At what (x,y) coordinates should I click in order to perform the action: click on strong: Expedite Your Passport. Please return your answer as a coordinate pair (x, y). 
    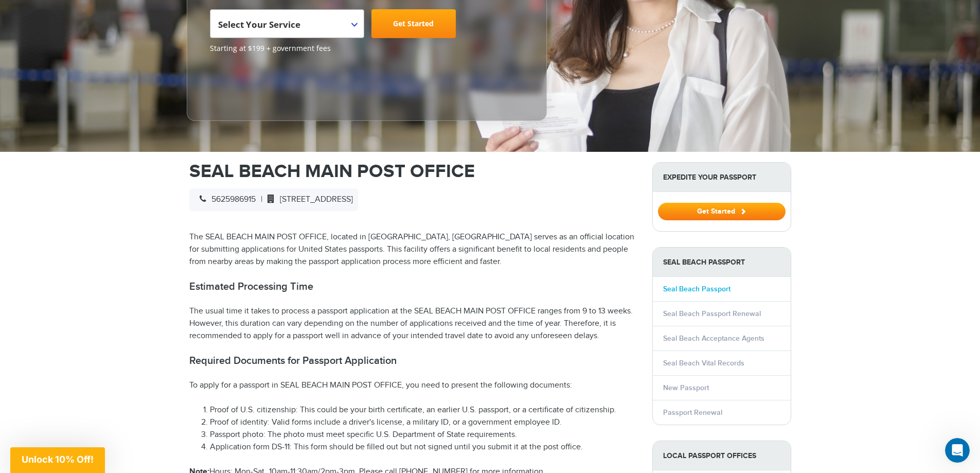
    Looking at the image, I should click on (722, 177).